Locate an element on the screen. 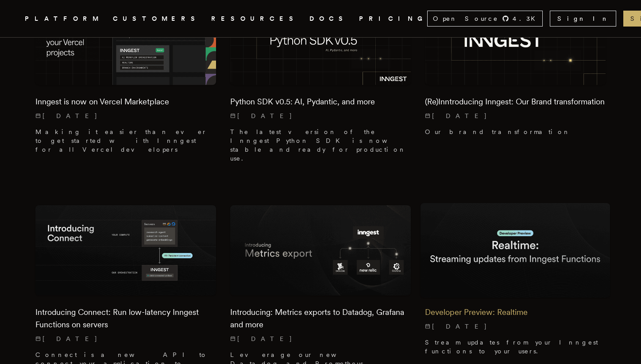 Image resolution: width=641 pixels, height=364 pixels. p: The latest version of the Inngest Python SDK is now stable and ready for production use. is located at coordinates (321, 145).